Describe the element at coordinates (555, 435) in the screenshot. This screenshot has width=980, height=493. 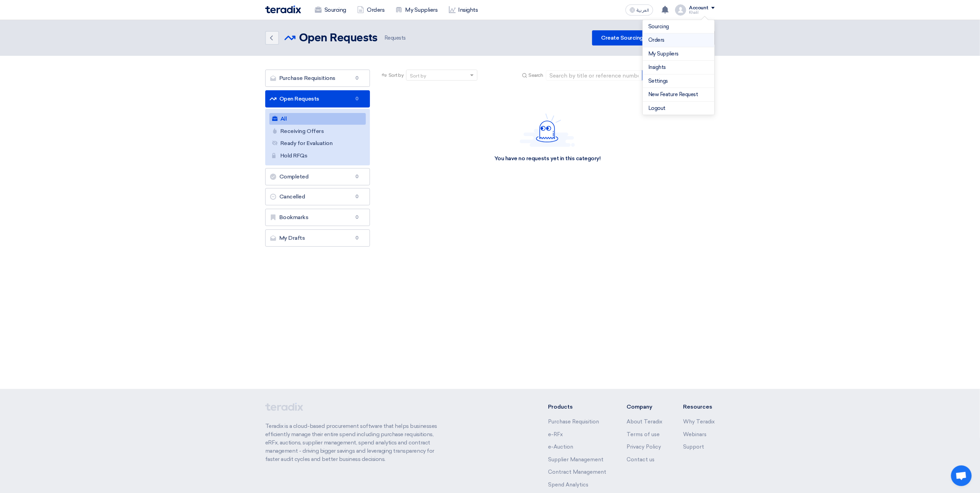
I see `a: e-RFx` at that location.